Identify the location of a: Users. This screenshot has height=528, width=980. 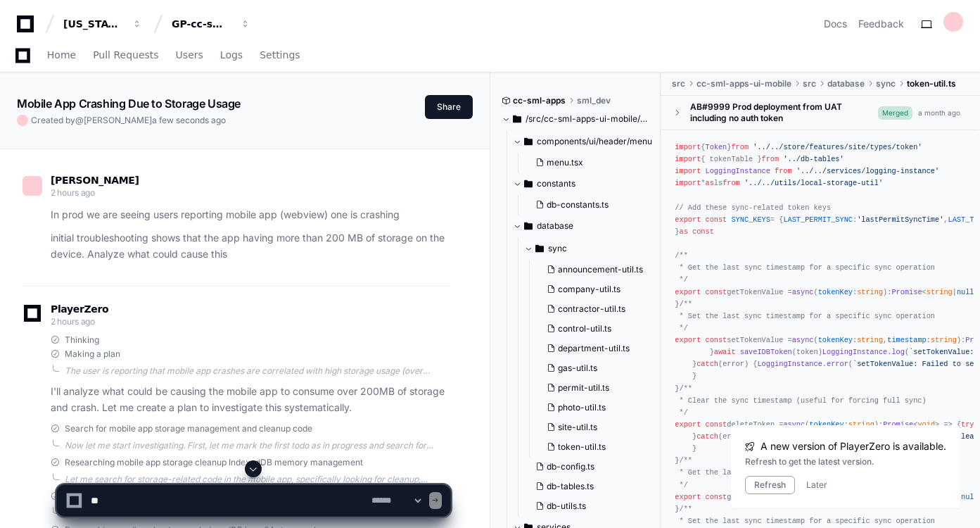
(189, 56).